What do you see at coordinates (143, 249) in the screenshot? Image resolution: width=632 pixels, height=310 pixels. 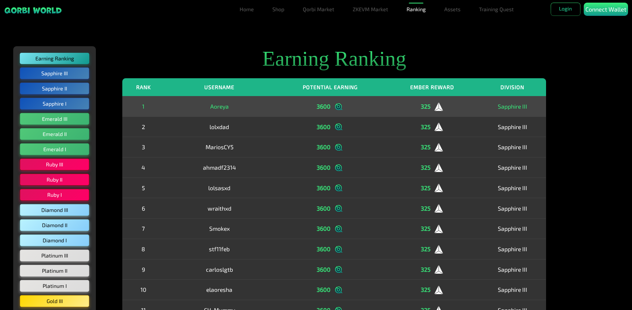 I see `td: 8` at bounding box center [143, 249].